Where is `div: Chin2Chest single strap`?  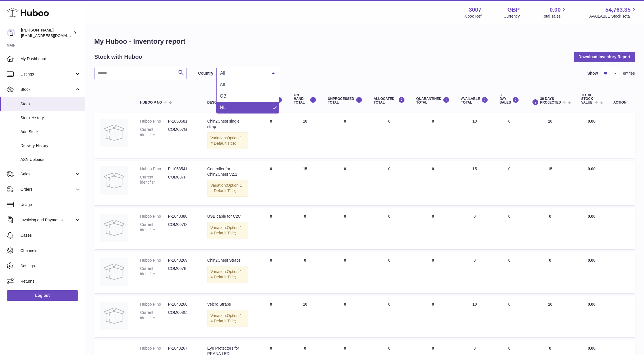 div: Chin2Chest single strap is located at coordinates (228, 124).